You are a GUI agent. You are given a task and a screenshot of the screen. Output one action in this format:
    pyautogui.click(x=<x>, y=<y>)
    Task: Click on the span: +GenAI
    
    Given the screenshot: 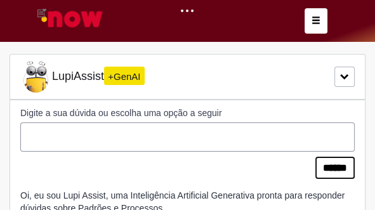 What is the action you would take?
    pyautogui.click(x=124, y=76)
    